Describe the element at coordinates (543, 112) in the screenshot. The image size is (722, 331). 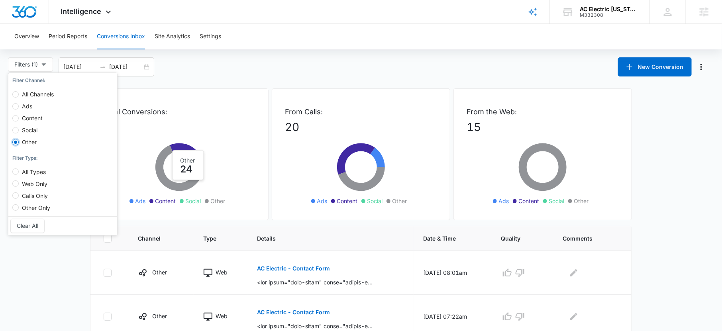
I see `p: From the Web:` at that location.